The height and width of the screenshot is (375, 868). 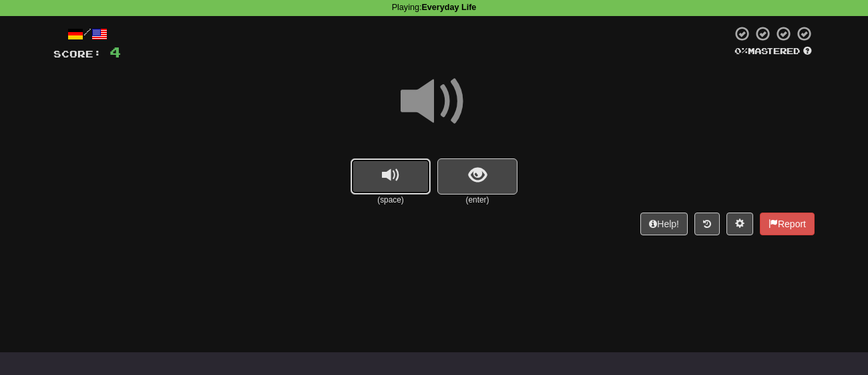 What do you see at coordinates (391, 200) in the screenshot?
I see `small: (space)` at bounding box center [391, 200].